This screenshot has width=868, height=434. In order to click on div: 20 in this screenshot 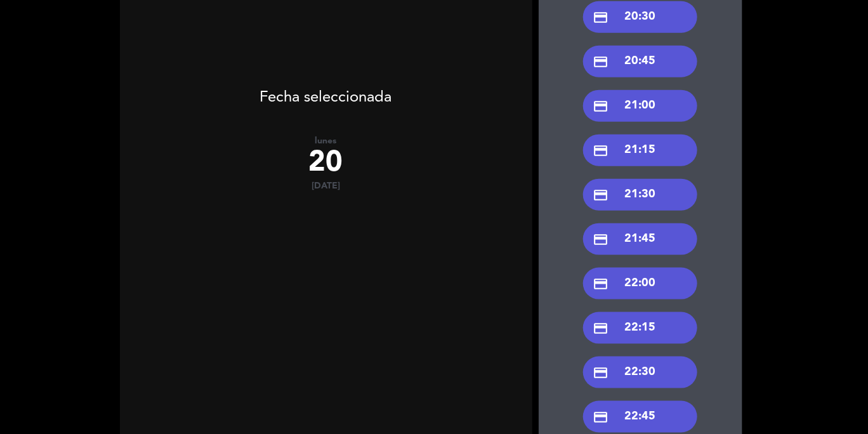, I will do `click(327, 164)`.